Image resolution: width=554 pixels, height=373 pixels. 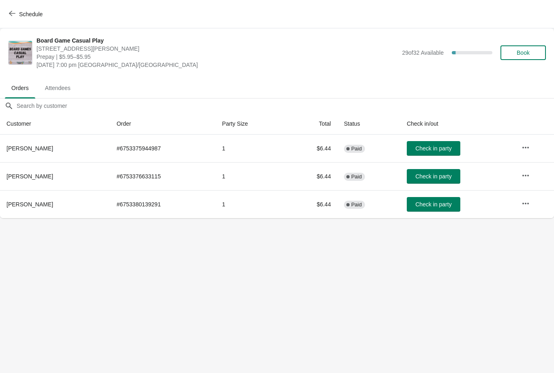 I want to click on span: Schedule, so click(x=31, y=14).